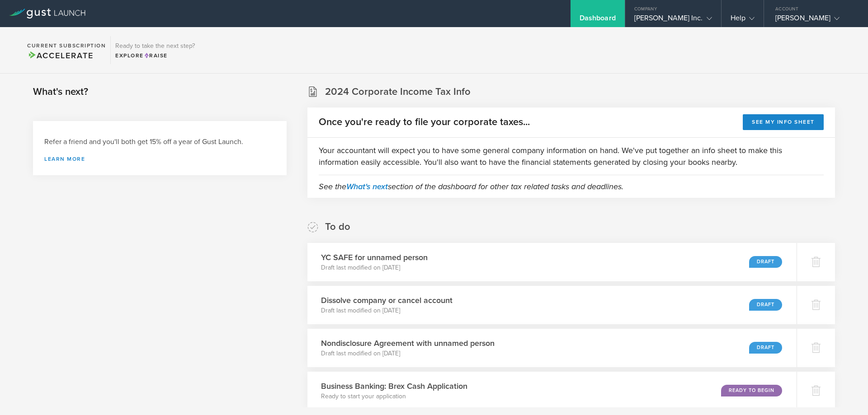 The height and width of the screenshot is (415, 868). Describe the element at coordinates (374, 257) in the screenshot. I see `h3: YC SAFE for unnamed person` at that location.